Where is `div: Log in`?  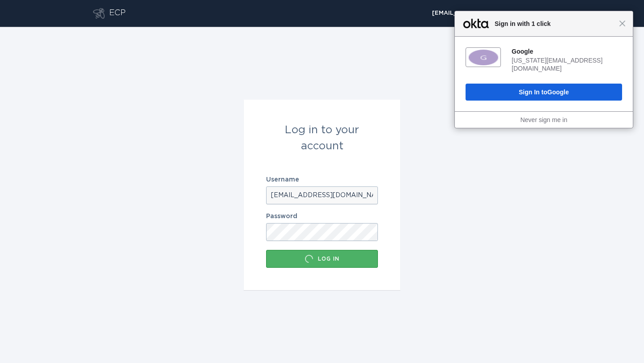 div: Log in is located at coordinates (322, 258).